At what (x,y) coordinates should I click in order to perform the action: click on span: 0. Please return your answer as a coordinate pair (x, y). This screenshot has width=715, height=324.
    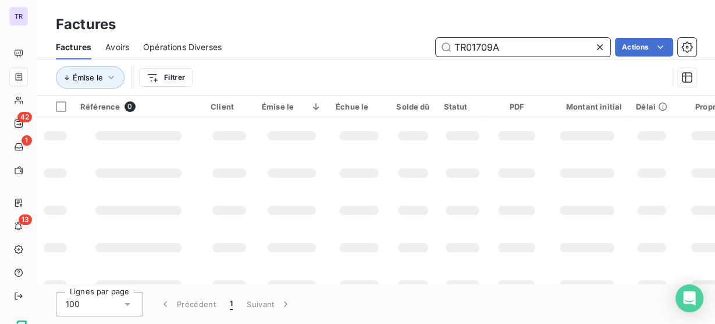
    Looking at the image, I should click on (130, 107).